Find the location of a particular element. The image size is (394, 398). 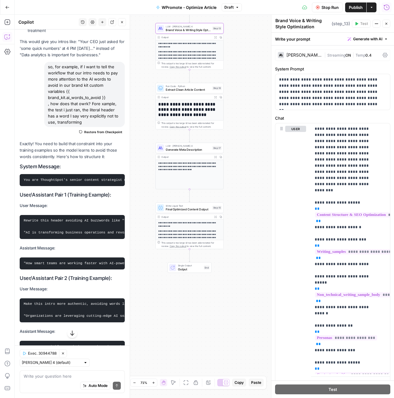

span: Stop Run is located at coordinates (330, 7).